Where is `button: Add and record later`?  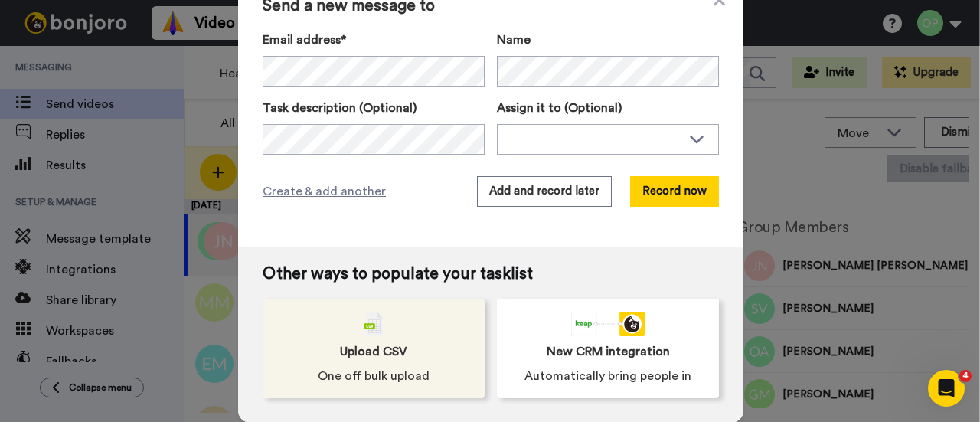 button: Add and record later is located at coordinates (545, 192).